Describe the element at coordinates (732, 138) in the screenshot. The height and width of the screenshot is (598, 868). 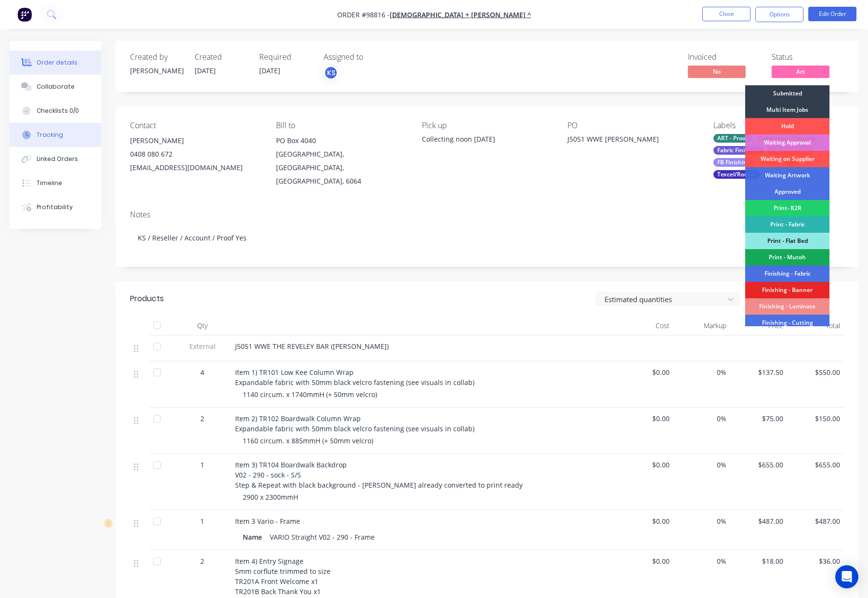
I see `div: ART - Proof` at that location.